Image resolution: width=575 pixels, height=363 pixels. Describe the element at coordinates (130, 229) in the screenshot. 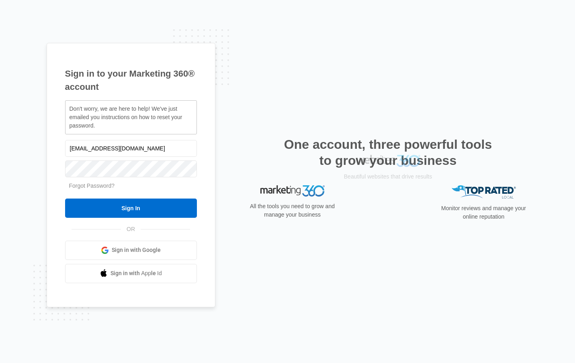

I see `span: OR` at that location.